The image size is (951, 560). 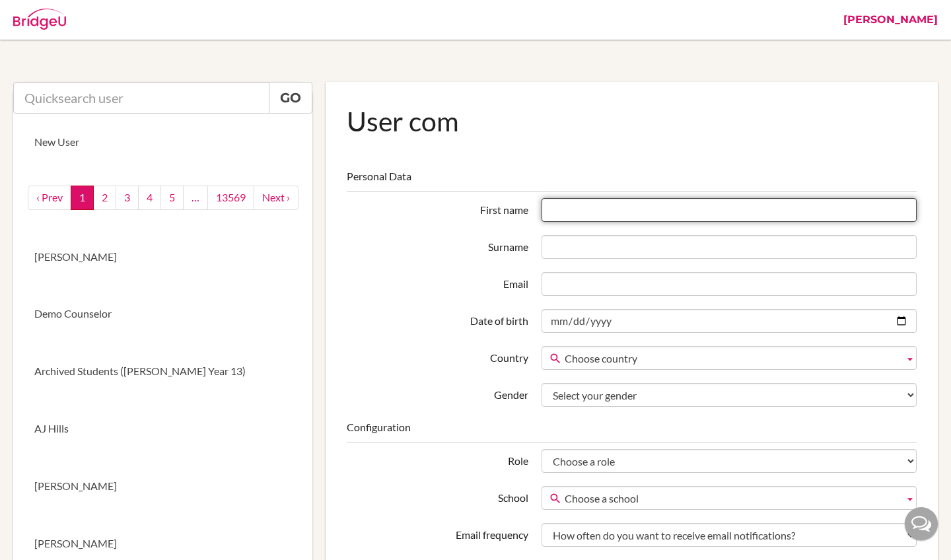 What do you see at coordinates (162, 314) in the screenshot?
I see `a: Demo Counselor` at bounding box center [162, 314].